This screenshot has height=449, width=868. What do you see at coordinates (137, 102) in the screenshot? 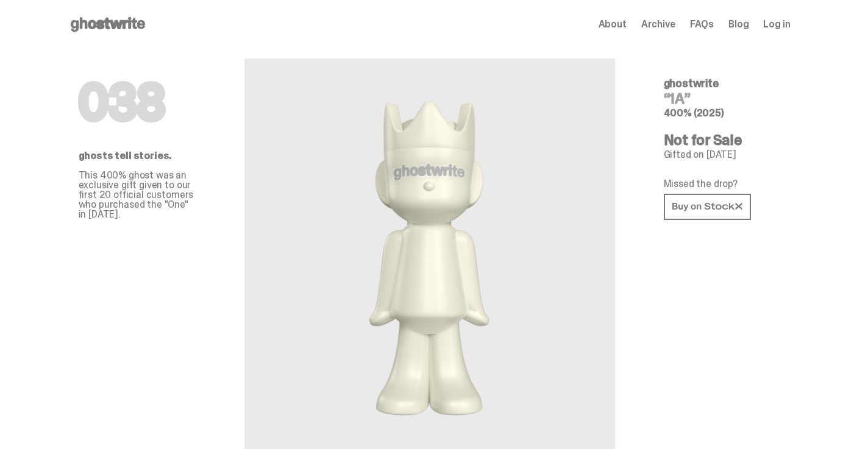
I see `h1: 038` at bounding box center [137, 102].